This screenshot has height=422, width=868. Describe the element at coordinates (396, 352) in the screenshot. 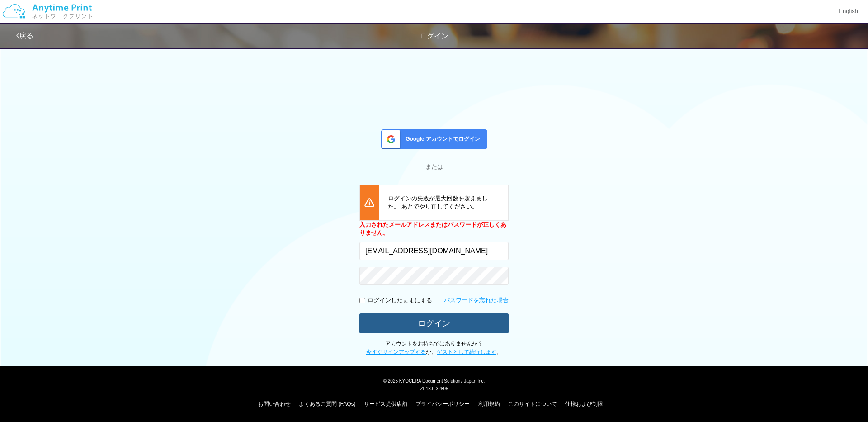

I see `a: 今すぐサインアップする` at that location.